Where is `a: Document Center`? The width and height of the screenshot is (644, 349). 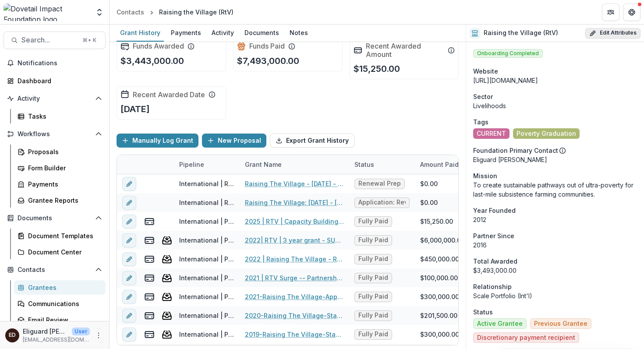
a: Document Center is located at coordinates (59, 251).